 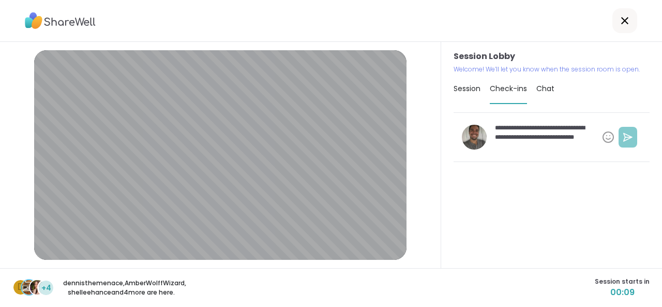 What do you see at coordinates (509, 88) in the screenshot?
I see `span: Check-ins` at bounding box center [509, 88].